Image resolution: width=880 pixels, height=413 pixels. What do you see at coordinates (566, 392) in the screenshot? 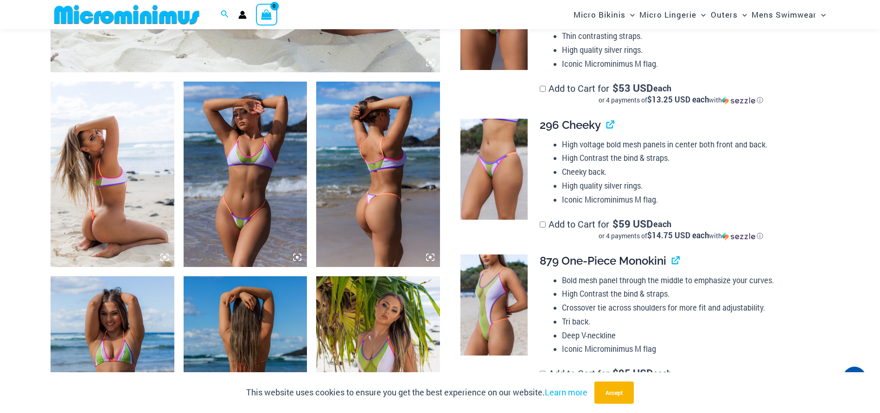
I see `a: Learn more` at bounding box center [566, 392].